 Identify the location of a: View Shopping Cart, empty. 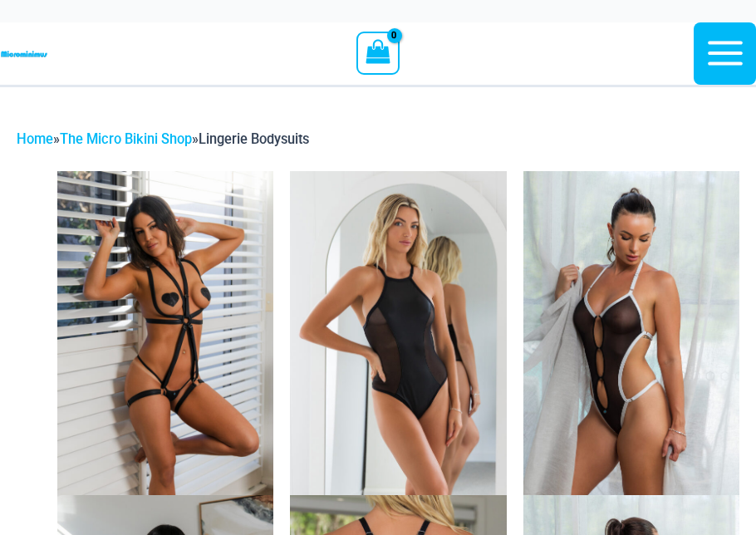
(378, 53).